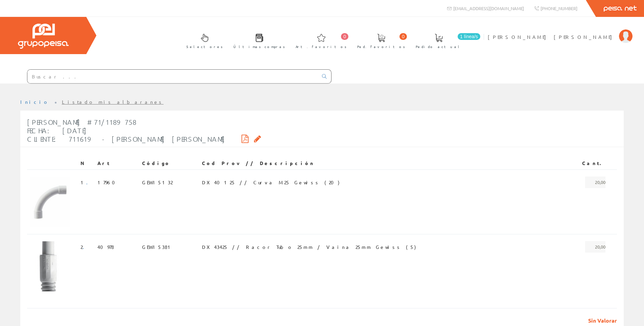  Describe the element at coordinates (381, 47) in the screenshot. I see `span: Ped. favoritos` at that location.